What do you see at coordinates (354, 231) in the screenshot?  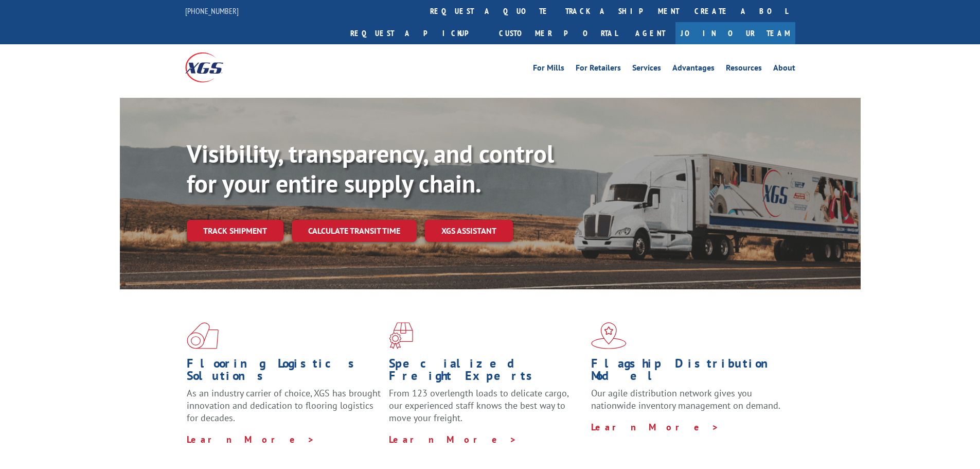 I see `a: Calculate transit time` at bounding box center [354, 231].